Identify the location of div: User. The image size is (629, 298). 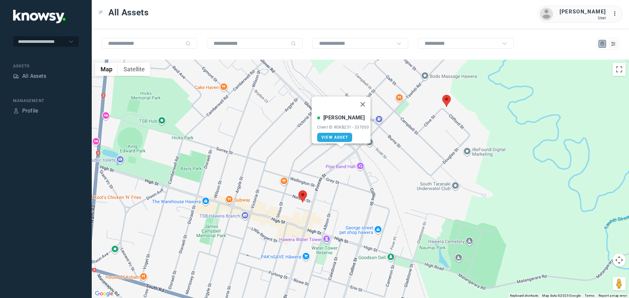
(583, 18).